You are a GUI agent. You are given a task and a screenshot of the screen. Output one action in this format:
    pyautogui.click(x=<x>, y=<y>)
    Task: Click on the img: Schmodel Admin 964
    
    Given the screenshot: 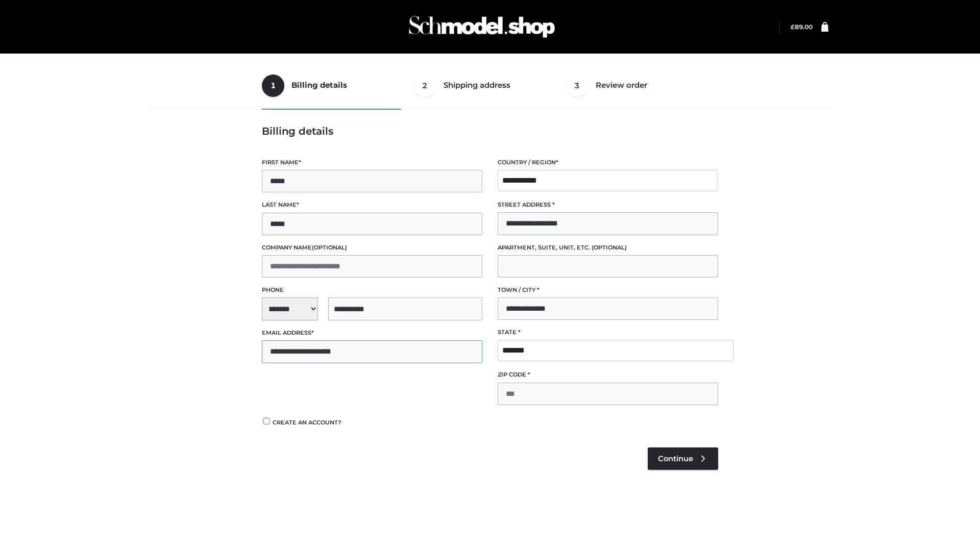 What is the action you would take?
    pyautogui.click(x=481, y=27)
    